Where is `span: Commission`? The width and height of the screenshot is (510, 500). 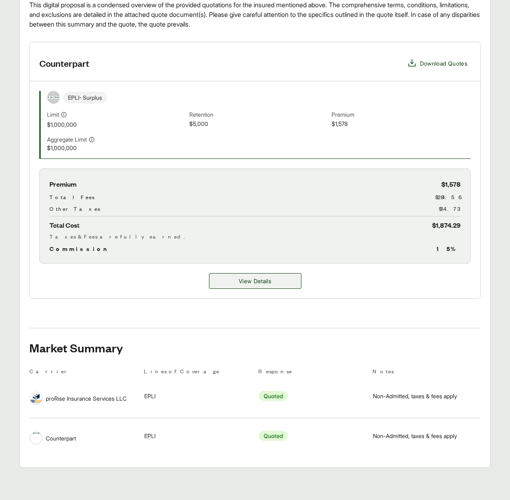 span: Commission is located at coordinates (80, 249).